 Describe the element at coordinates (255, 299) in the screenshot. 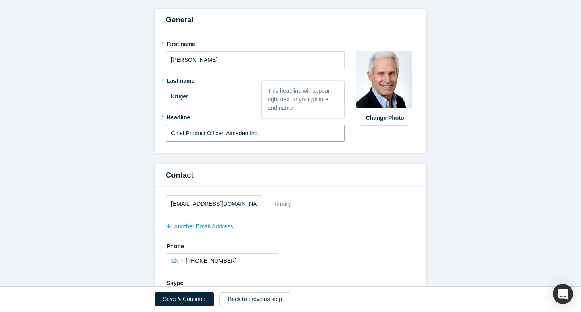

I see `a: Back to previous step` at that location.